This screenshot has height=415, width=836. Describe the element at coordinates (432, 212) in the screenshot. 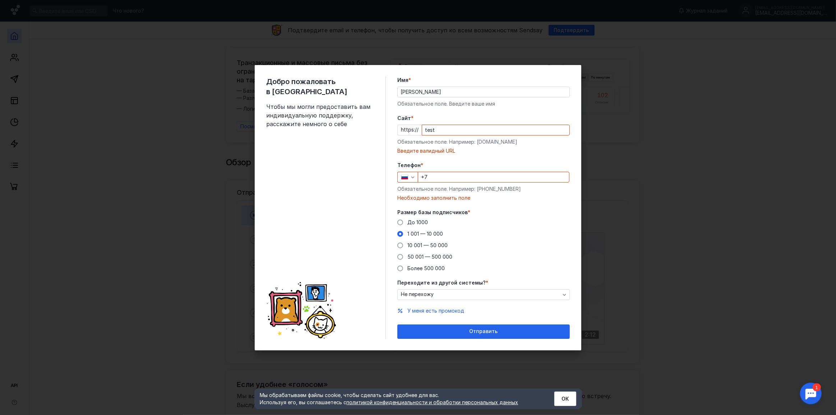

I see `span: Размер базы подписчиков` at that location.